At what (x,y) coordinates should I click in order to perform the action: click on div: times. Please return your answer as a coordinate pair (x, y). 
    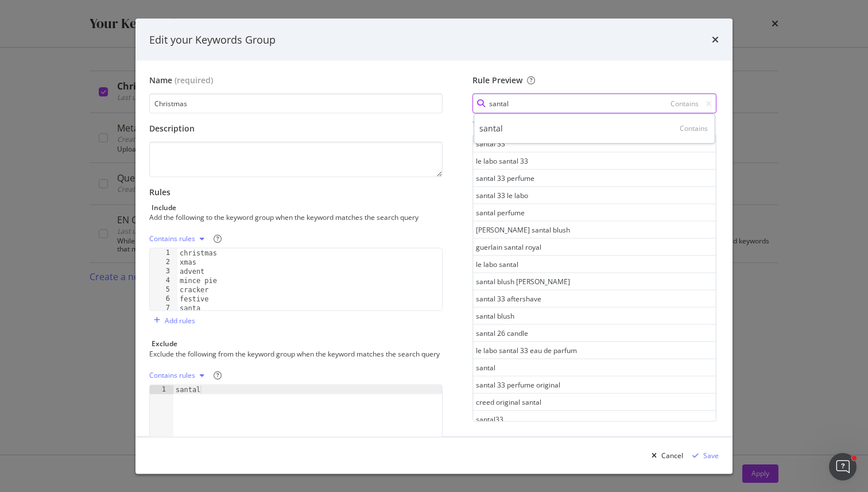
    Looking at the image, I should click on (715, 40).